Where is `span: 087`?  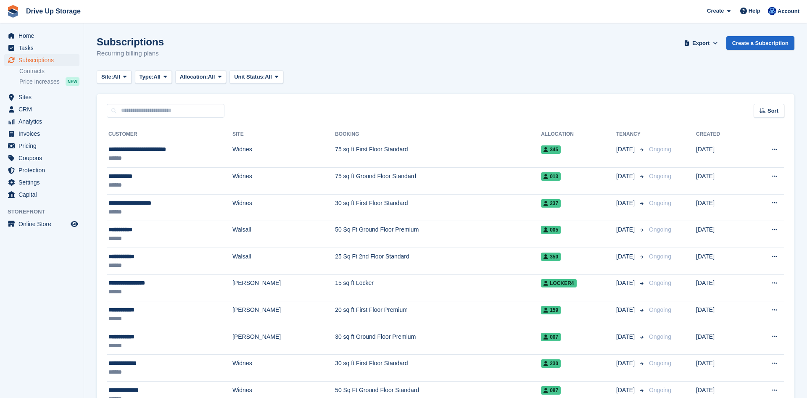 span: 087 is located at coordinates (550, 390).